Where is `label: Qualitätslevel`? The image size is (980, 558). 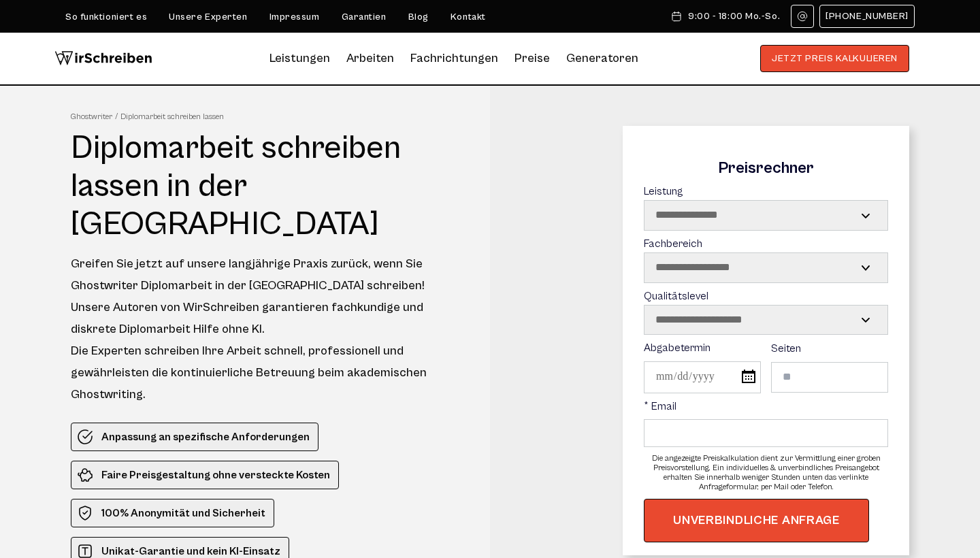
label: Qualitätslevel is located at coordinates (766, 313).